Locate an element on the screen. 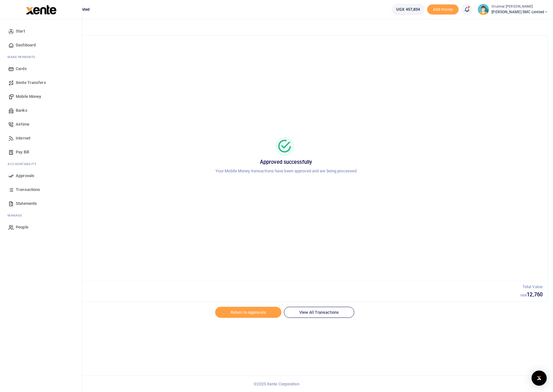 The height and width of the screenshot is (392, 553). span: UGX 457,834 is located at coordinates (408, 10).